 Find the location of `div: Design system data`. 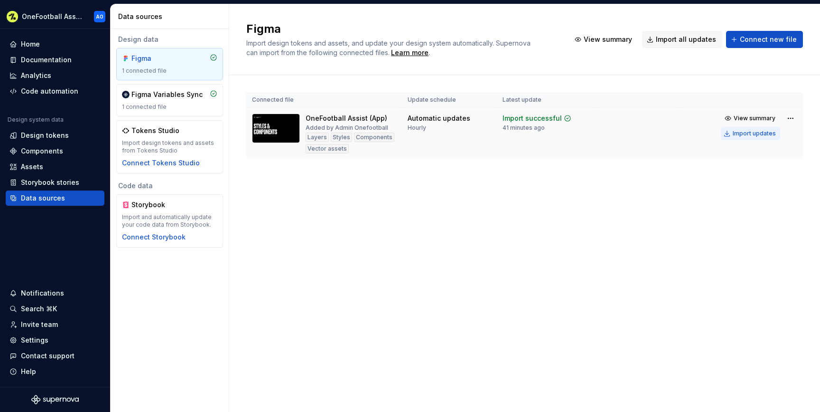

div: Design system data is located at coordinates (36, 120).